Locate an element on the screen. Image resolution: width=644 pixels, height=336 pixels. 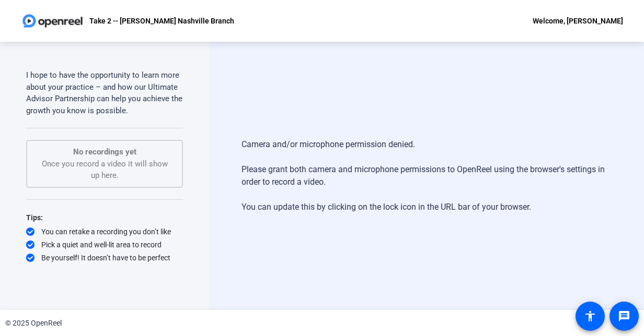
mat-icon: accessibility is located at coordinates (591, 317).